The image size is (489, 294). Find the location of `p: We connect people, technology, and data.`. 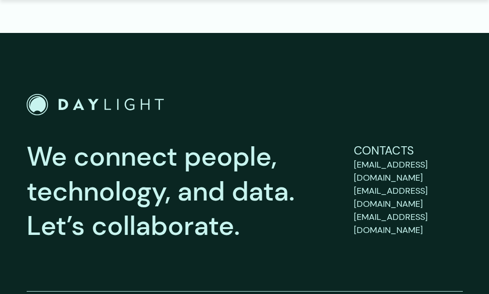

p: We connect people, technology, and data. is located at coordinates (183, 191).